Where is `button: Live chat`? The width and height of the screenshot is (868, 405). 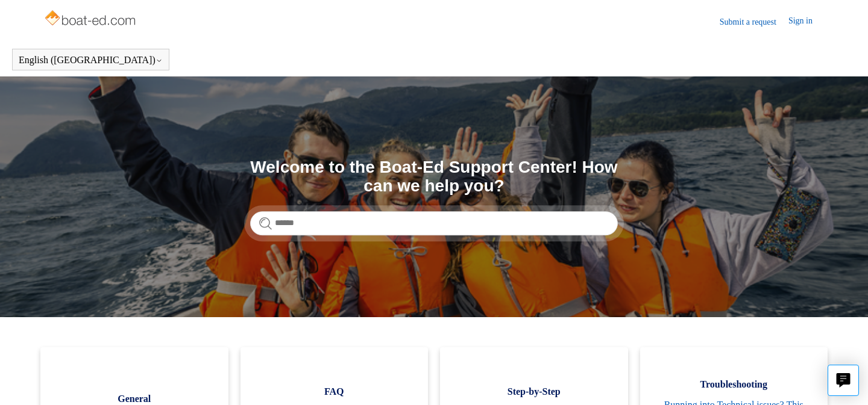 button: Live chat is located at coordinates (843, 380).